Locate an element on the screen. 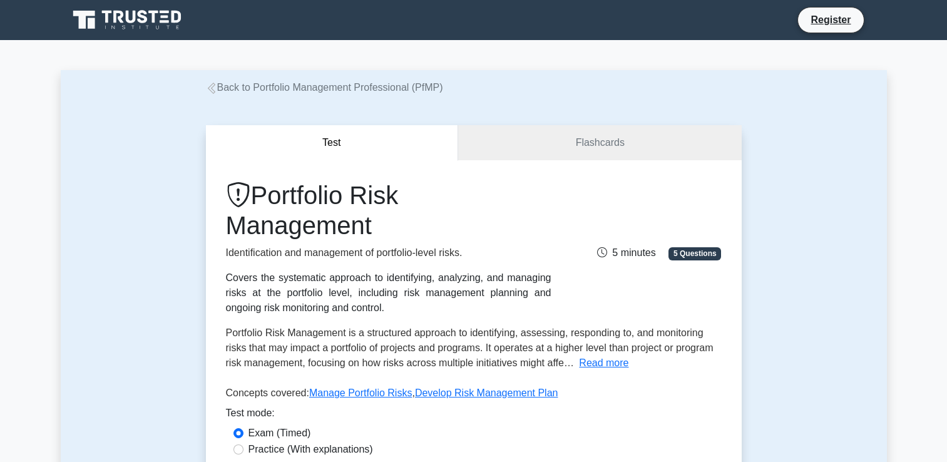 This screenshot has height=462, width=947. span: 5 minutes is located at coordinates (626, 252).